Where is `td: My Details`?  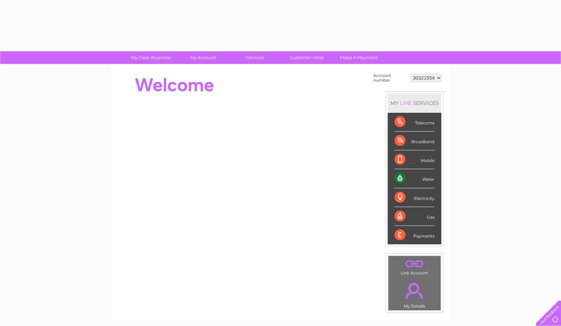 td: My Details is located at coordinates (414, 294).